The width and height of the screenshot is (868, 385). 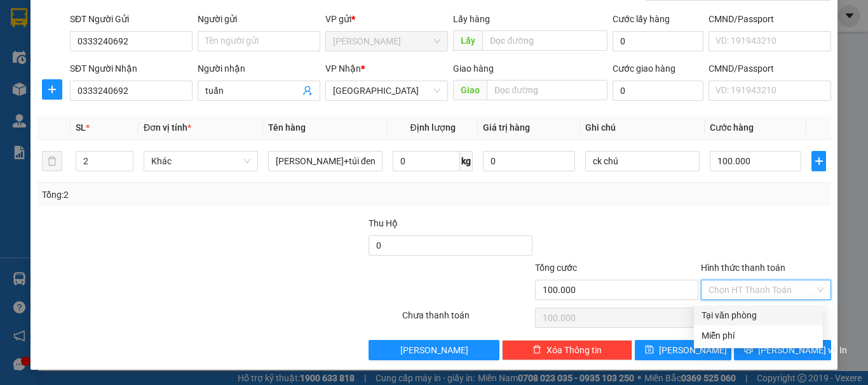 What do you see at coordinates (643, 128) in the screenshot?
I see `th: Ghi chú` at bounding box center [643, 128].